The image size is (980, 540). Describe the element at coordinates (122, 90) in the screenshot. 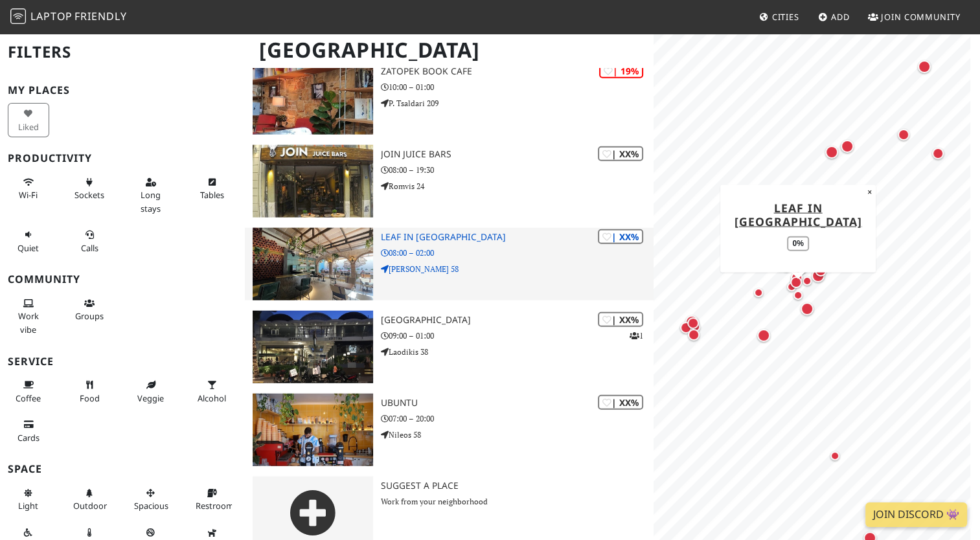

I see `h3: My Places` at that location.